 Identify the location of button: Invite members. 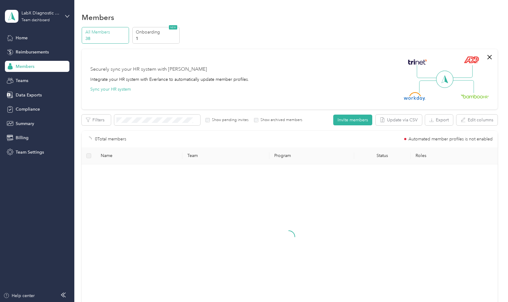
(353, 120).